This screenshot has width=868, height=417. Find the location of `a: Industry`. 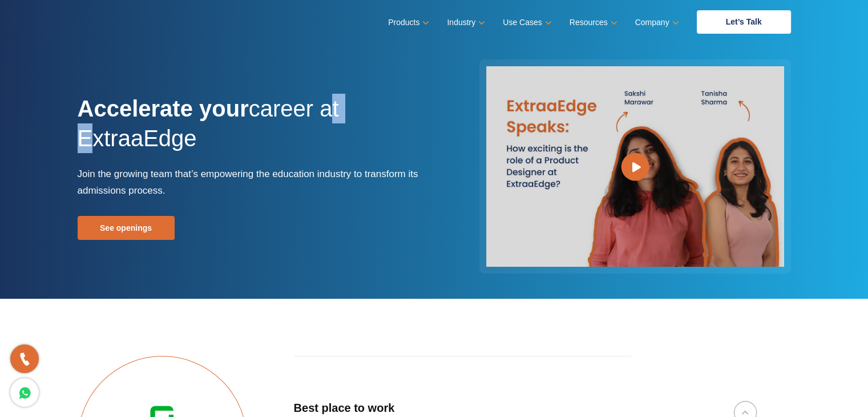

a: Industry is located at coordinates (464, 22).